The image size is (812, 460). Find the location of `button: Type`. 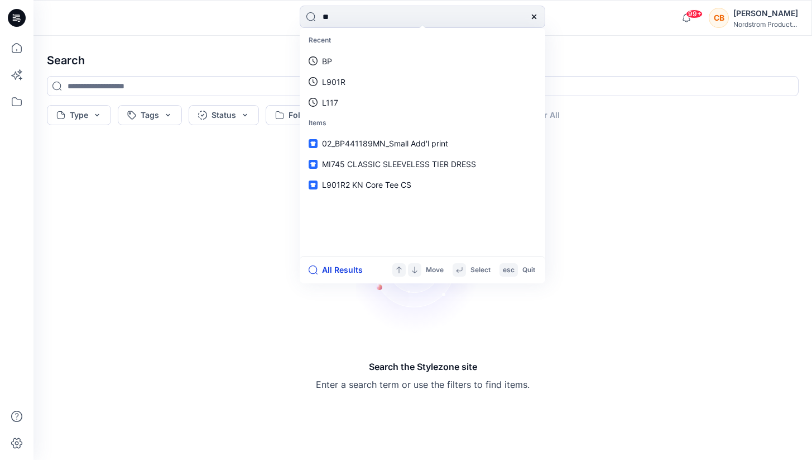

button: Type is located at coordinates (79, 115).